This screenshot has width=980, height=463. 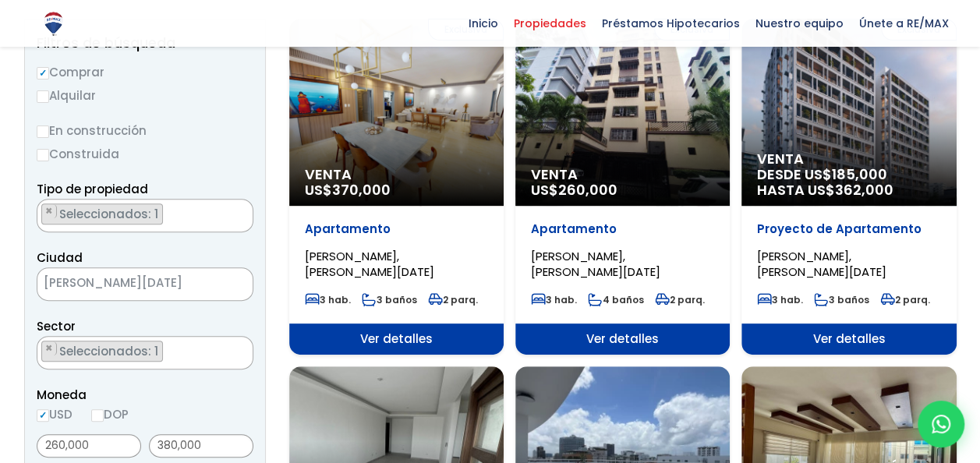 What do you see at coordinates (859, 174) in the screenshot?
I see `span: 185,000` at bounding box center [859, 174].